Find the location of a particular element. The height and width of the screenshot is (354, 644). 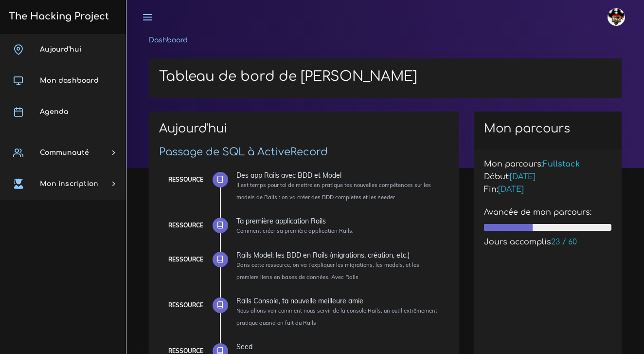

span: 23 / 60 is located at coordinates (564, 242).